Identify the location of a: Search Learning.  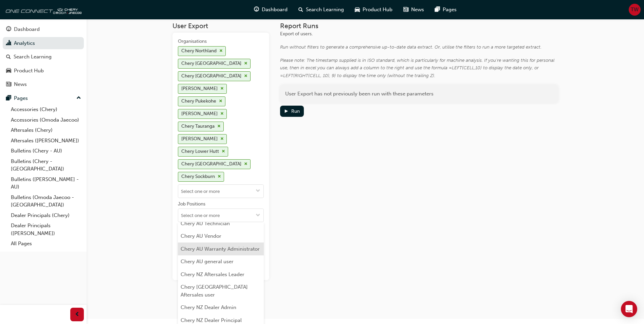
(43, 57).